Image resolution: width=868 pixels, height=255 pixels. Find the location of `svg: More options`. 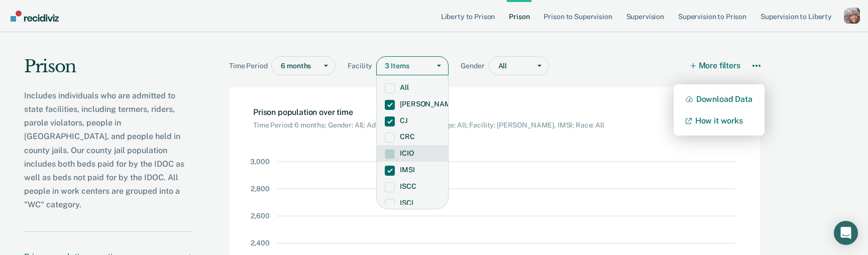

svg: More options is located at coordinates (757, 66).